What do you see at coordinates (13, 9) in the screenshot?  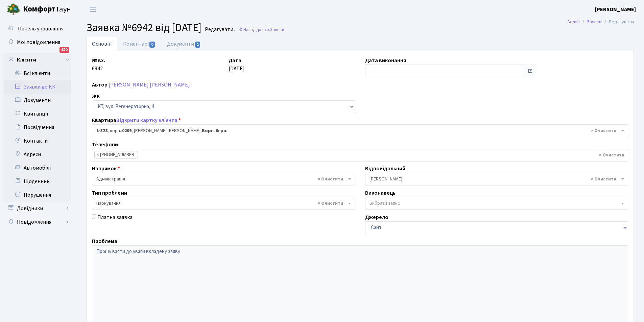 I see `img: logo.png` at bounding box center [13, 9].